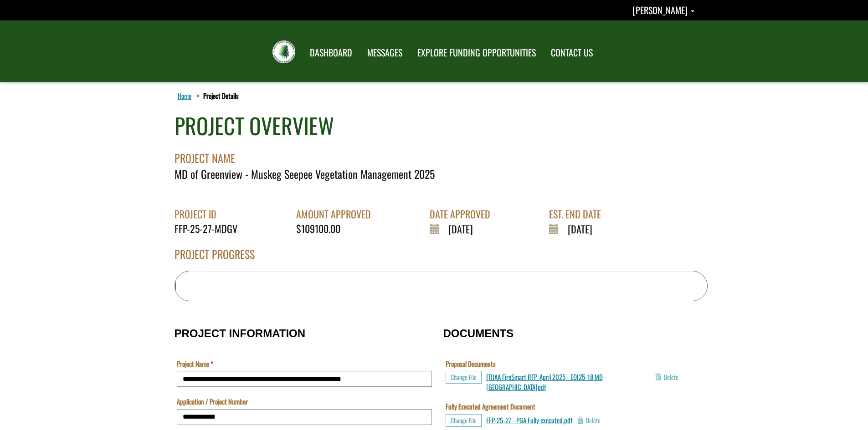  Describe the element at coordinates (579, 214) in the screenshot. I see `div: EST. END DATE` at that location.